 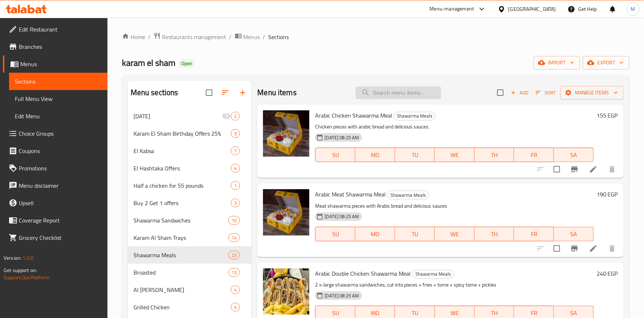 What do you see at coordinates (350, 194) in the screenshot?
I see `span: Arabic Meat Shawarma Meal` at bounding box center [350, 194].